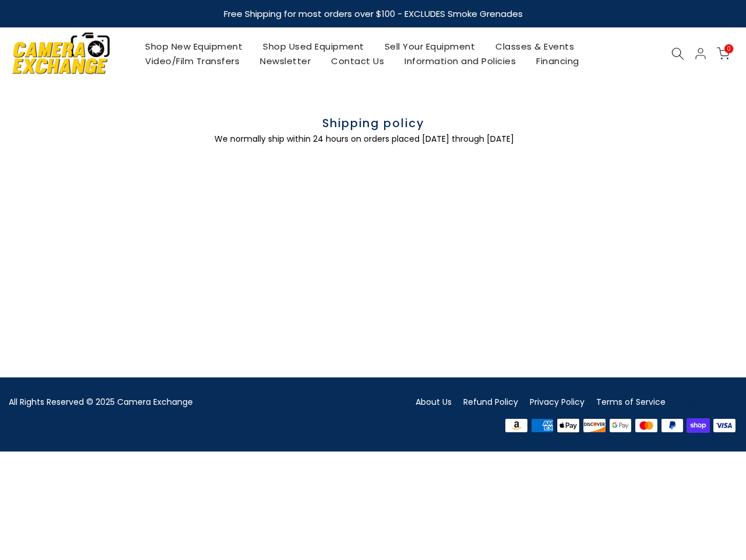 This screenshot has height=560, width=746. I want to click on span: 0, so click(729, 48).